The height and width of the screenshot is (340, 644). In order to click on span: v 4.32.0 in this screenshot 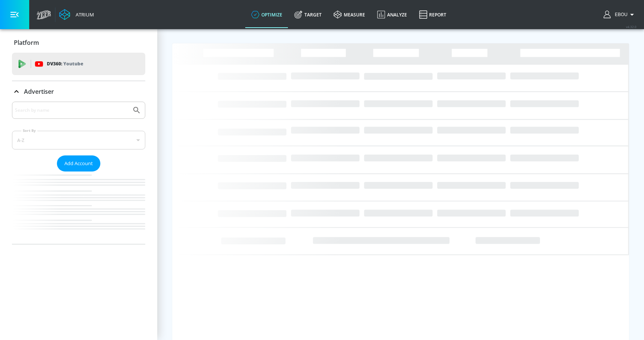, I will do `click(631, 26)`.